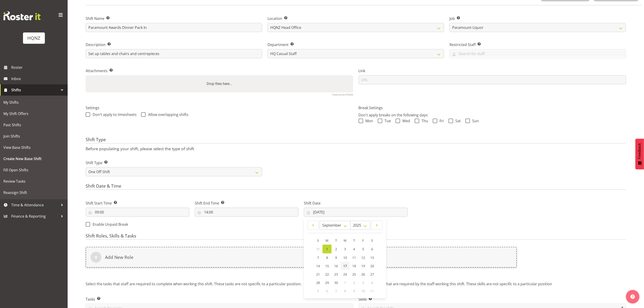  Describe the element at coordinates (336, 282) in the screenshot. I see `span: 30` at that location.